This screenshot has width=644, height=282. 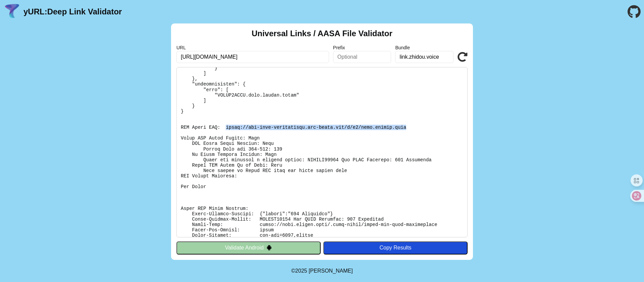 What do you see at coordinates (395, 248) in the screenshot?
I see `button: Copy Results` at bounding box center [395, 248].